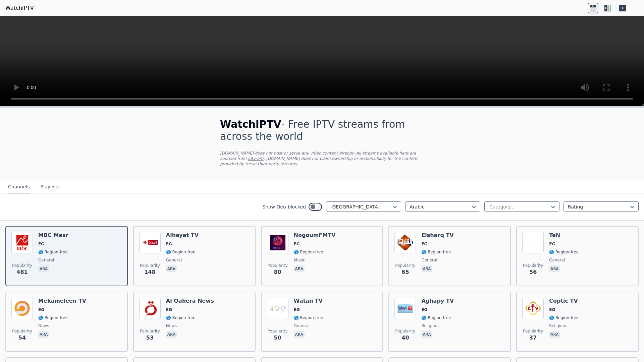  I want to click on h6: MBC Masr, so click(54, 235).